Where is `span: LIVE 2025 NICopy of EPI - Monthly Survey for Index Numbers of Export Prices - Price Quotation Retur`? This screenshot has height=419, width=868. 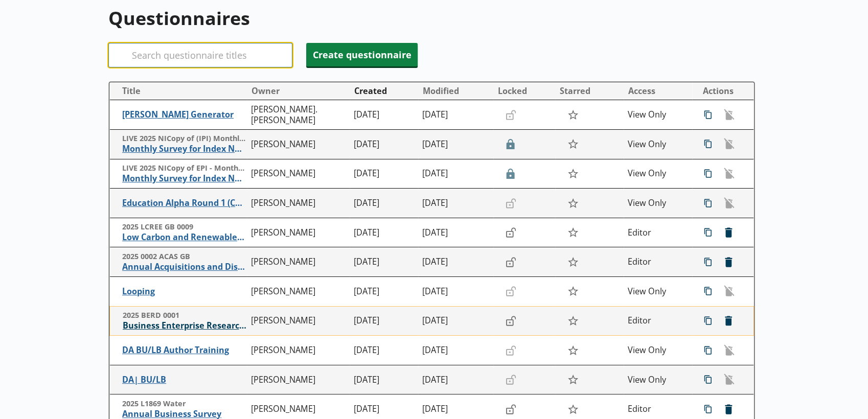 span: LIVE 2025 NICopy of EPI - Monthly Survey for Index Numbers of Export Prices - Price Quotation Retur is located at coordinates (184, 168).